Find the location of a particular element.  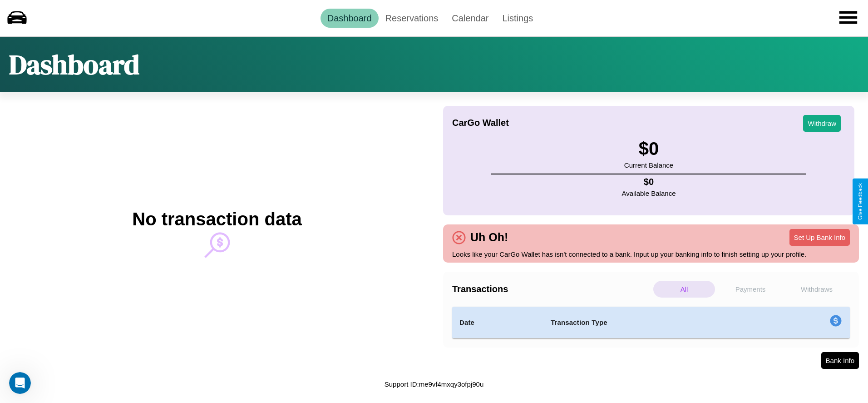

h4: CarGo Wallet is located at coordinates (480, 123).